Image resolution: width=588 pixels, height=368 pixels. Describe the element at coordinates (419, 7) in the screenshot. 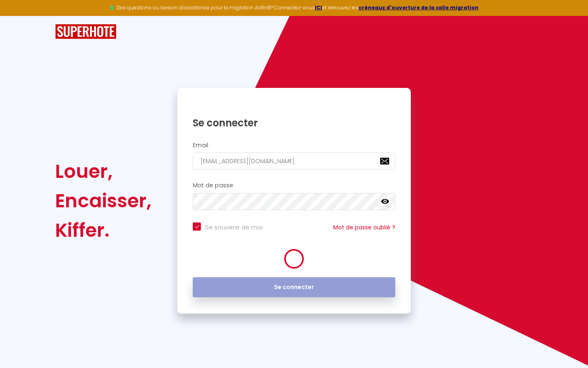

I see `strong: créneaux d'ouverture de la salle migration` at that location.